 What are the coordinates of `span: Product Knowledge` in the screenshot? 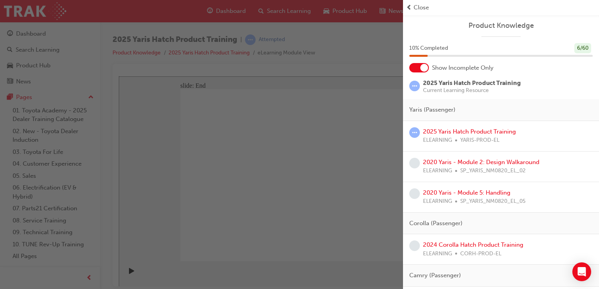 It's located at (501, 25).